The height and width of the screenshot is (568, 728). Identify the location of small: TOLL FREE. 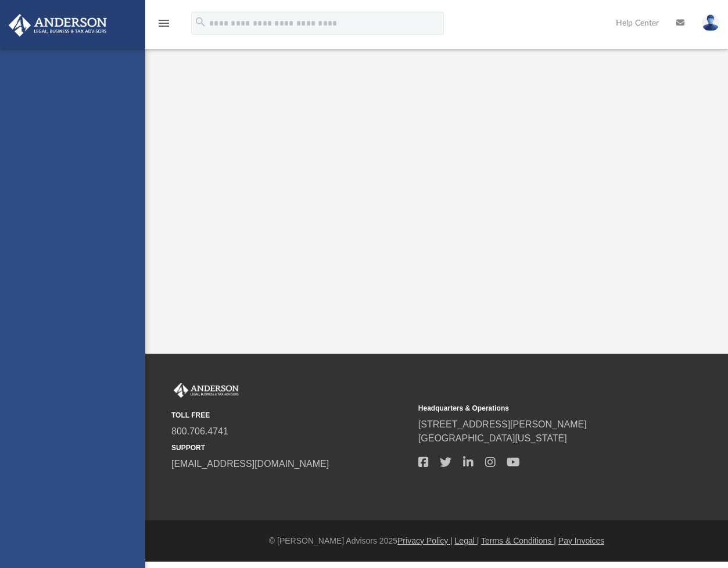
(290, 415).